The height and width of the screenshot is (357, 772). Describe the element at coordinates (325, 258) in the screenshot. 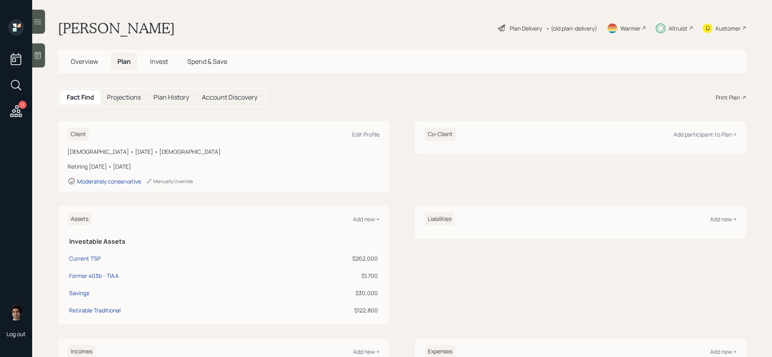

I see `div: $262,000` at that location.